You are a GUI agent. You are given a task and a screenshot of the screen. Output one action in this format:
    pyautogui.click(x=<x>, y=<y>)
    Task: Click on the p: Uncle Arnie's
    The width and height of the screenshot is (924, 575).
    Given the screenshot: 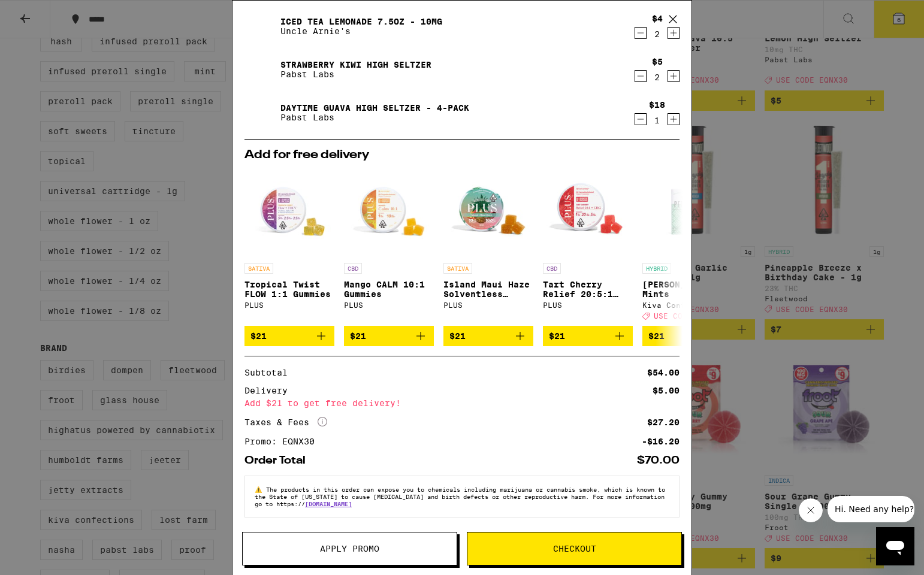 What is the action you would take?
    pyautogui.click(x=362, y=31)
    